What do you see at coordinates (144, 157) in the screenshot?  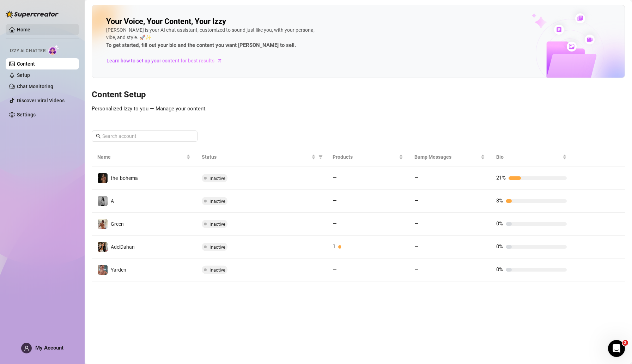 I see `th: Name` at bounding box center [144, 157].